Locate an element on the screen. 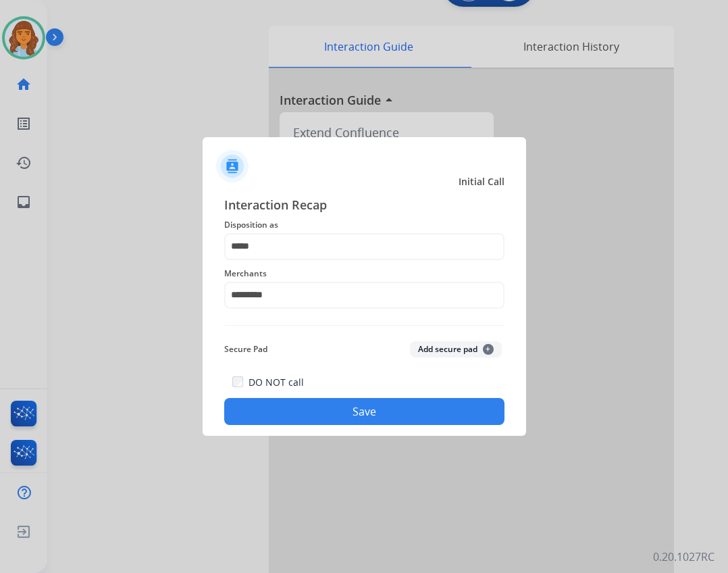 The width and height of the screenshot is (728, 573). span: Disposition as is located at coordinates (364, 225).